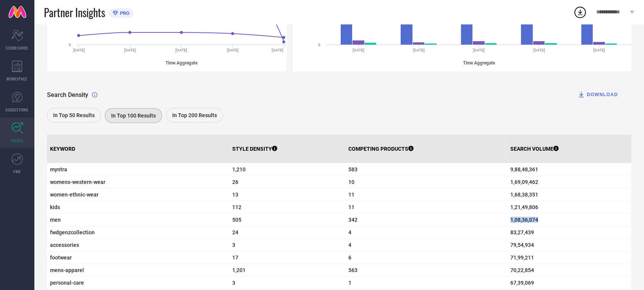 This screenshot has width=644, height=290. I want to click on button: DOWNLOAD, so click(598, 95).